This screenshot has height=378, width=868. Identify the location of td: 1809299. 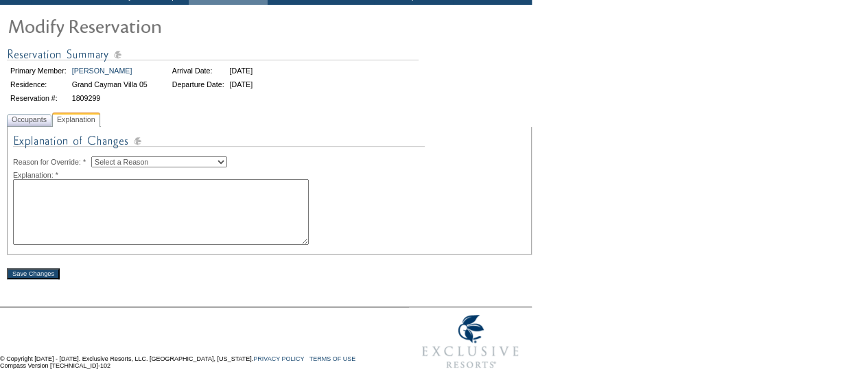
(110, 98).